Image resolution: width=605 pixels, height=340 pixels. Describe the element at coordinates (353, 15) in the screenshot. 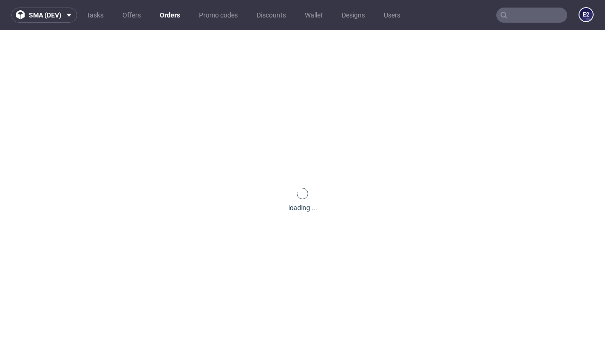

I see `a: Designs` at that location.